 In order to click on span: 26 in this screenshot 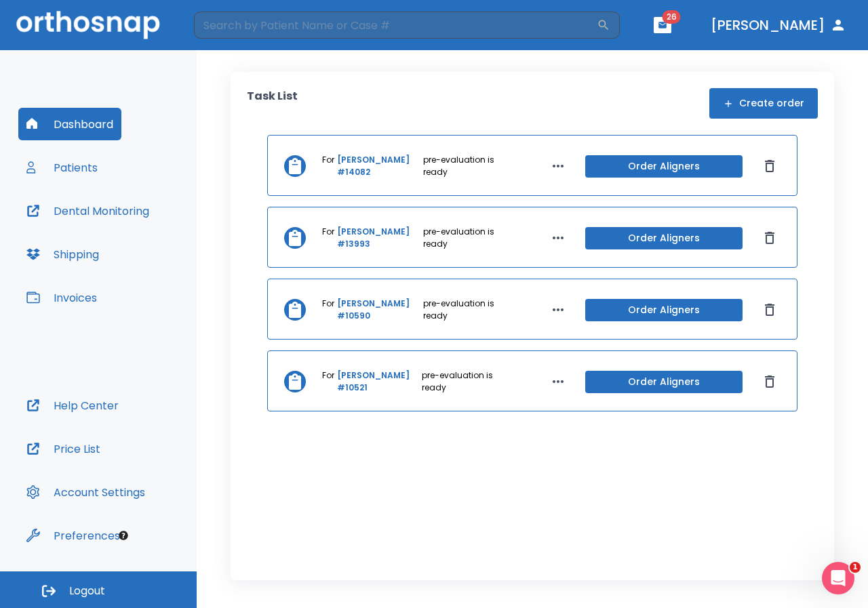, I will do `click(671, 17)`.